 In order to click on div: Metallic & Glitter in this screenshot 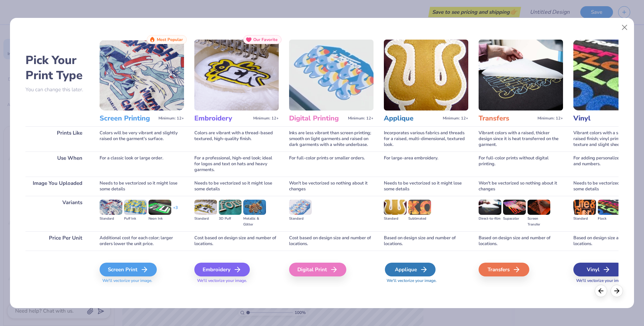, I will do `click(255, 222)`.